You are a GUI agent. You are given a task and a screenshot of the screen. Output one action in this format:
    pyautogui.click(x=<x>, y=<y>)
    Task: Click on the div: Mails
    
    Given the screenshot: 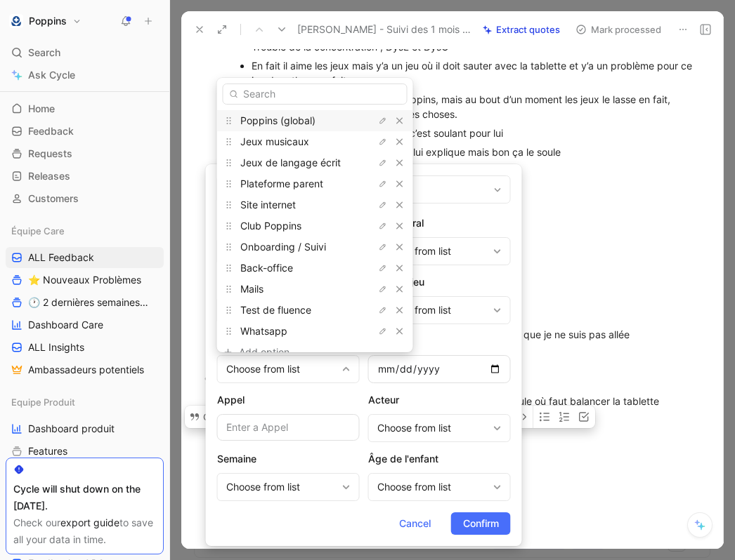 What is the action you would take?
    pyautogui.click(x=315, y=290)
    